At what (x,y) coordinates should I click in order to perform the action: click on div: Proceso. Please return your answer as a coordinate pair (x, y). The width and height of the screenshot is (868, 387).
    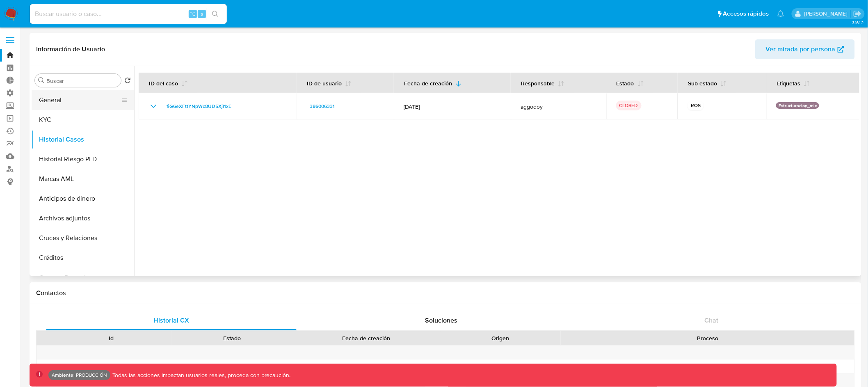
    Looking at the image, I should click on (708, 338).